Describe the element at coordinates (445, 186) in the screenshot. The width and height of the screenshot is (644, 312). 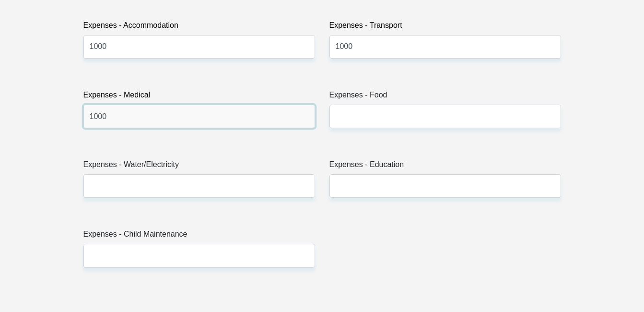
I see `input: Expenses - Education` at that location.